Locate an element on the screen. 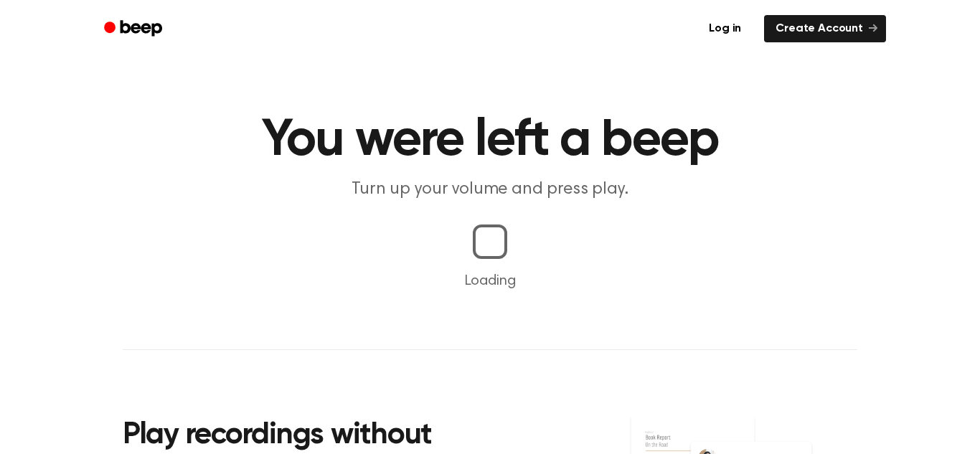  p: Loading is located at coordinates (490, 281).